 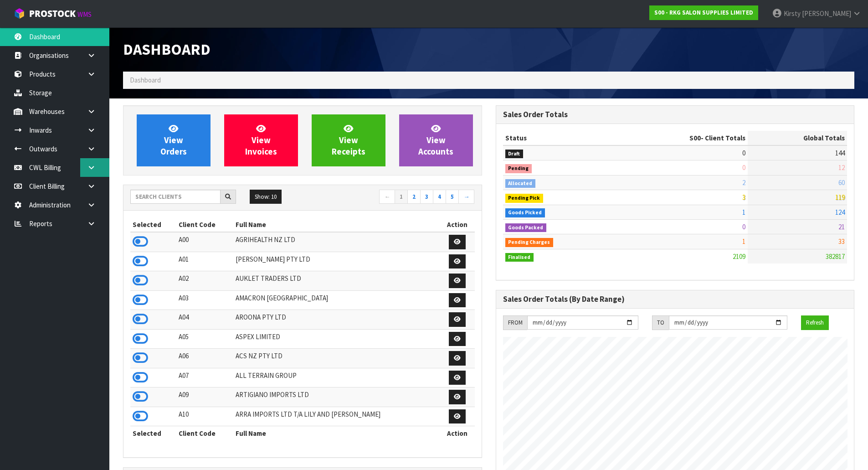 I want to click on a: ViewAccounts, so click(x=436, y=140).